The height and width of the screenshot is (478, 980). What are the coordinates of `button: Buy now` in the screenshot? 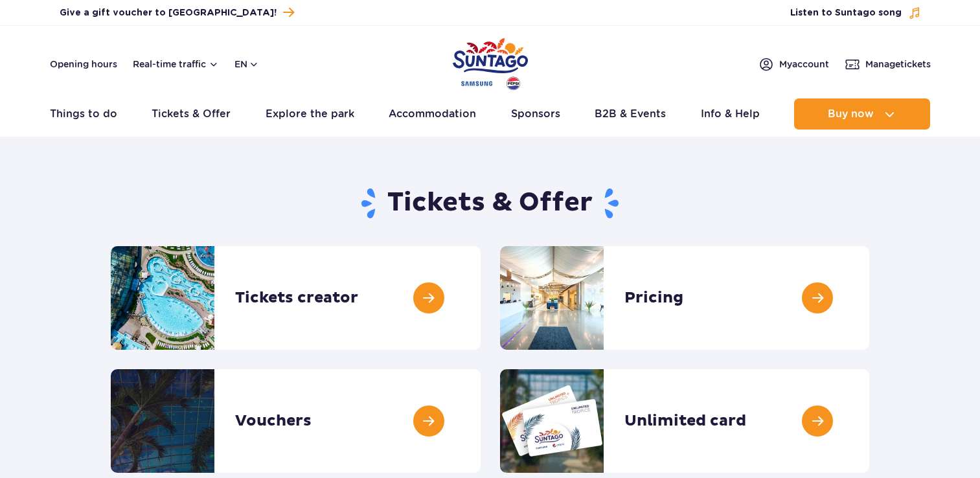 It's located at (862, 113).